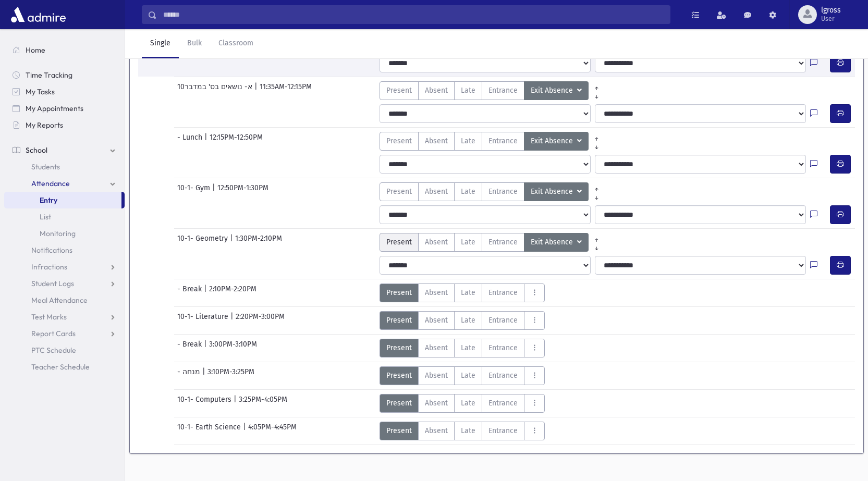  What do you see at coordinates (190, 376) in the screenshot?
I see `span: - מנחה` at bounding box center [190, 376].